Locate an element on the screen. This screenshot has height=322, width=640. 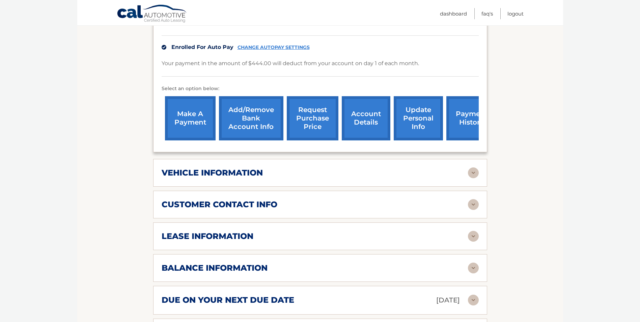
a: Logout is located at coordinates (516, 13).